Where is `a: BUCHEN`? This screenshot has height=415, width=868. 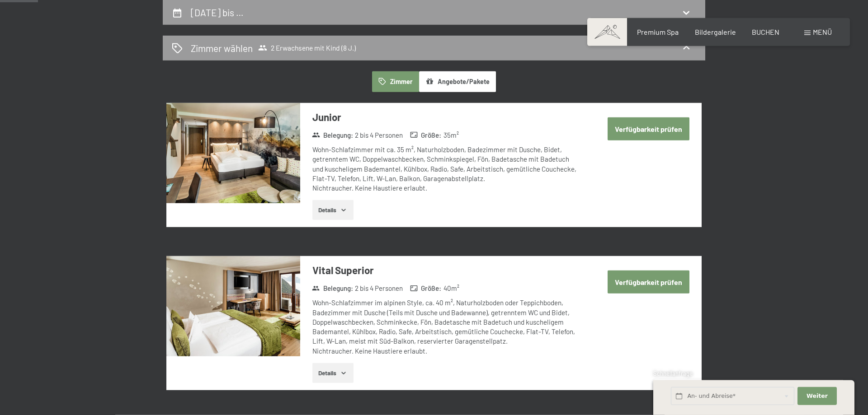
a: BUCHEN is located at coordinates (765, 32).